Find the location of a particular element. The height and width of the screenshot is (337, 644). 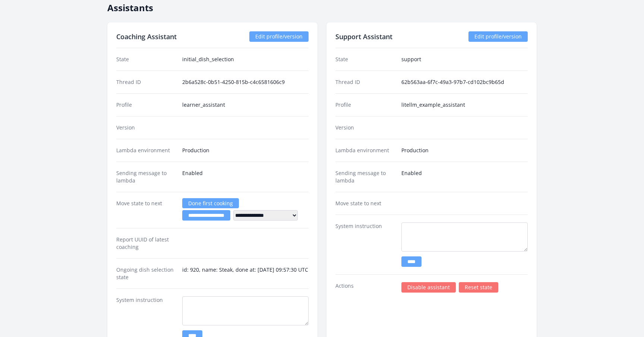

a: Disable assistant is located at coordinates (428, 287).